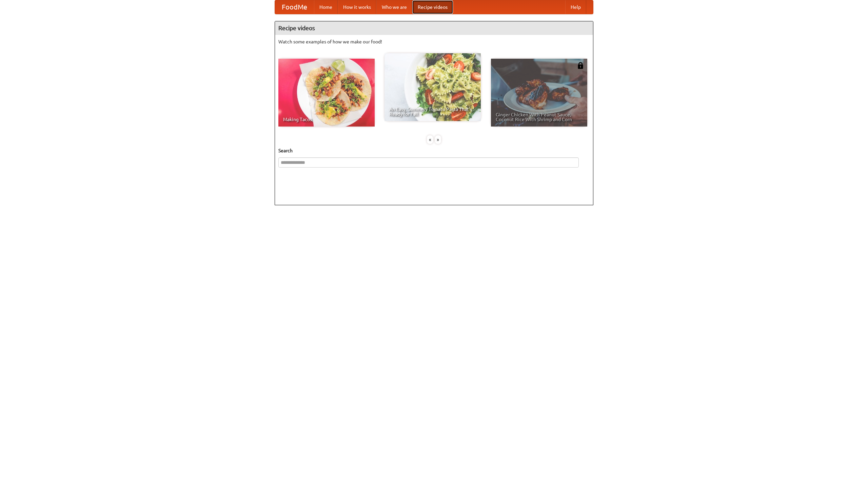  I want to click on span: An Easy, Summery Tomato Pasta That's Ready for Fall, so click(433, 112).